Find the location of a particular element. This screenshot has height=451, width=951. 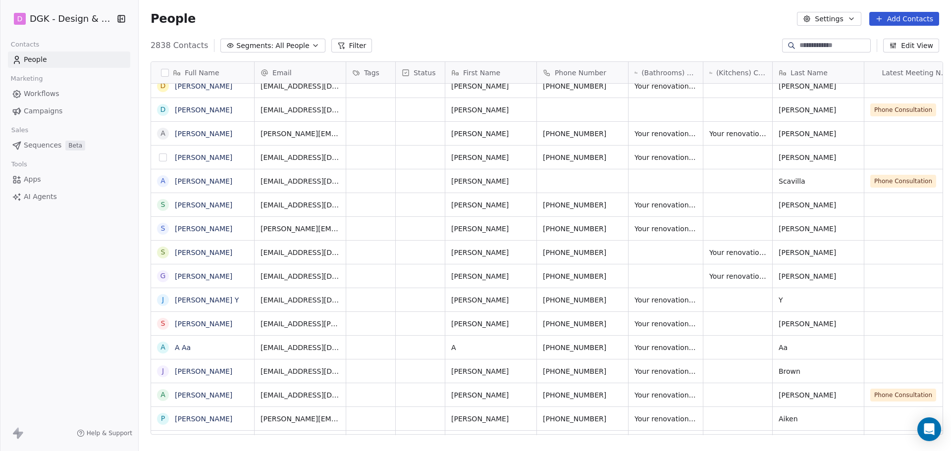

span: Y is located at coordinates (781, 300).